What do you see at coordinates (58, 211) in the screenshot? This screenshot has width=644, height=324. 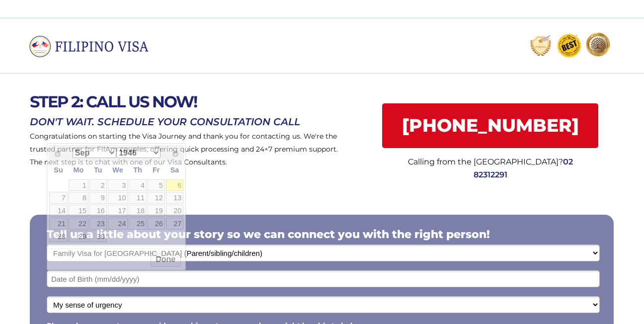 I see `a: 14` at bounding box center [58, 211].